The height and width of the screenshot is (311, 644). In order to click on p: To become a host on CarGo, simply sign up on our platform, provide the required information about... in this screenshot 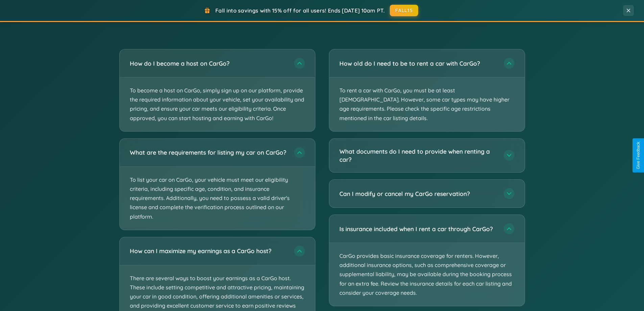, I will do `click(217, 104)`.